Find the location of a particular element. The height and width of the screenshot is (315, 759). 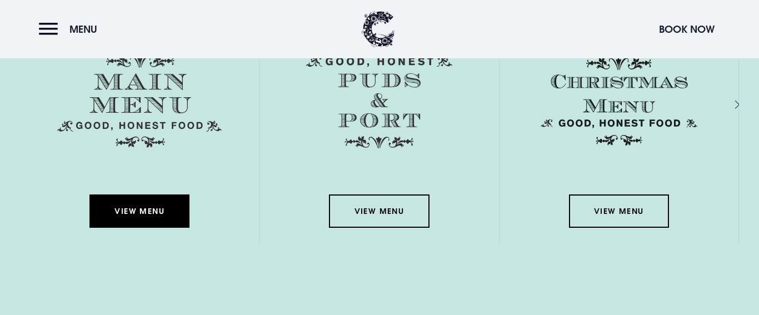

button: Menu is located at coordinates (71, 29).